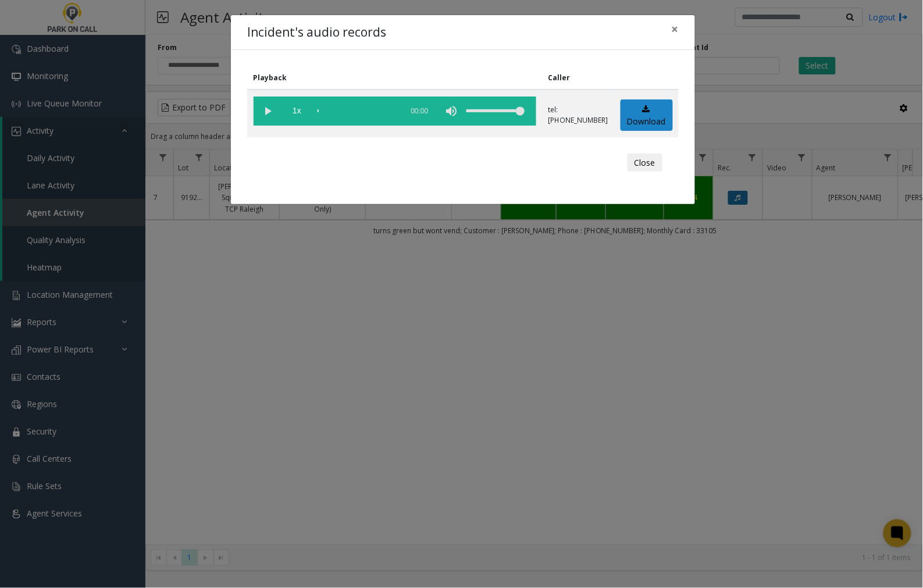 This screenshot has height=588, width=923. I want to click on th: Playback, so click(394, 78).